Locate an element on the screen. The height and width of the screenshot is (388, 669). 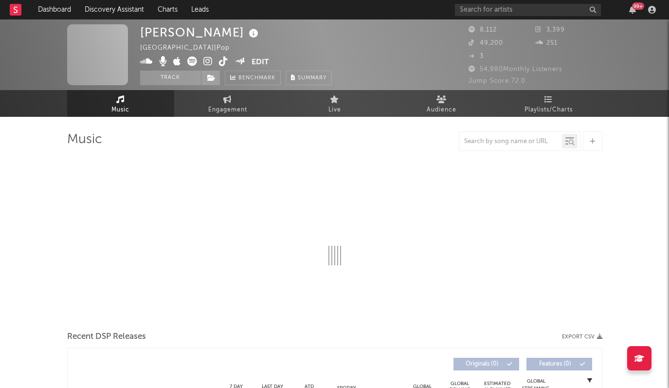
span: 49,200 is located at coordinates (485, 43).